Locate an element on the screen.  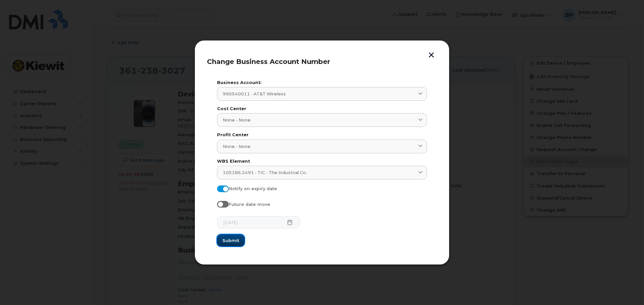
span: Notify on expiry date is located at coordinates (253, 189).